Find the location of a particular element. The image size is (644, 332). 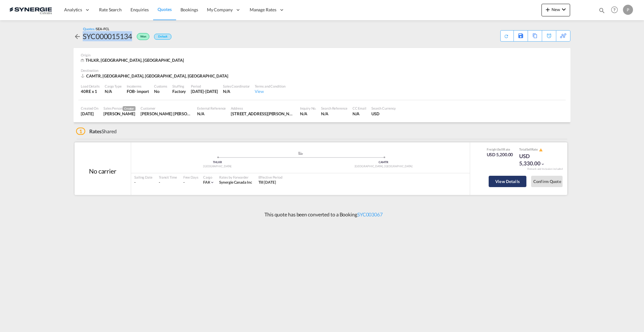

div: View is located at coordinates (270, 92).